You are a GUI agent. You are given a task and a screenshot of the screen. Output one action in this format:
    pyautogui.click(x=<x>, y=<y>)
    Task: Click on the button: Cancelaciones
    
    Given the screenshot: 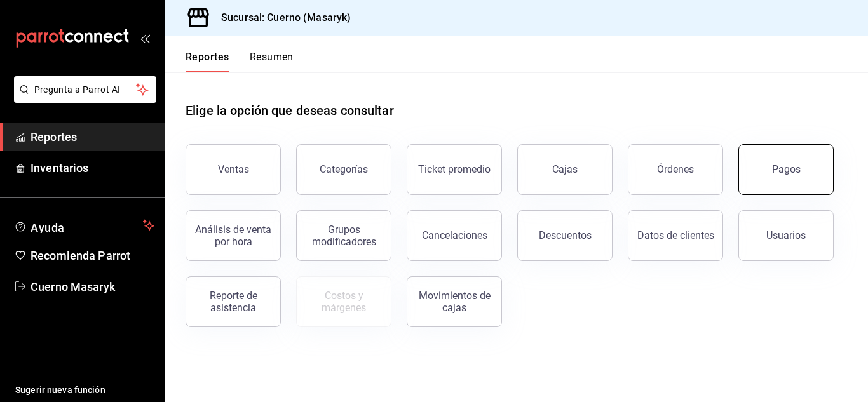 What is the action you would take?
    pyautogui.click(x=454, y=235)
    